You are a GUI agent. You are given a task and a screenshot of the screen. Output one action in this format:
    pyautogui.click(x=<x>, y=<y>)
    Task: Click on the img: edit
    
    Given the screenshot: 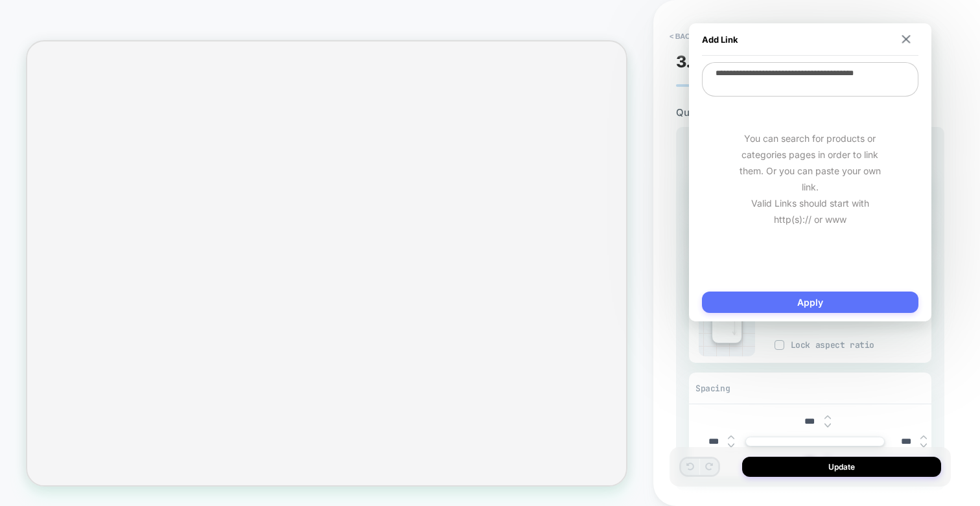 What is the action you would take?
    pyautogui.click(x=727, y=321)
    